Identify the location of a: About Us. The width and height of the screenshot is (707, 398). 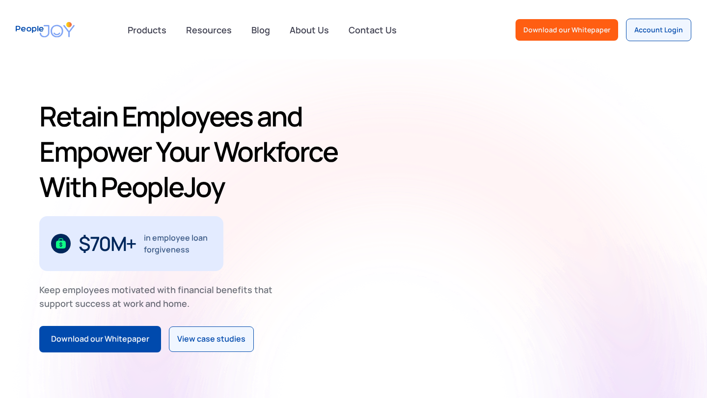
(309, 30).